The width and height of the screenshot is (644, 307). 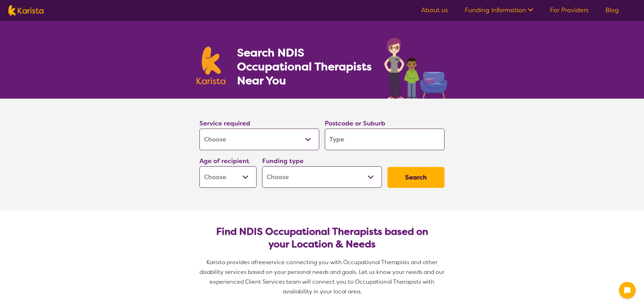 I want to click on a: Blog, so click(x=612, y=10).